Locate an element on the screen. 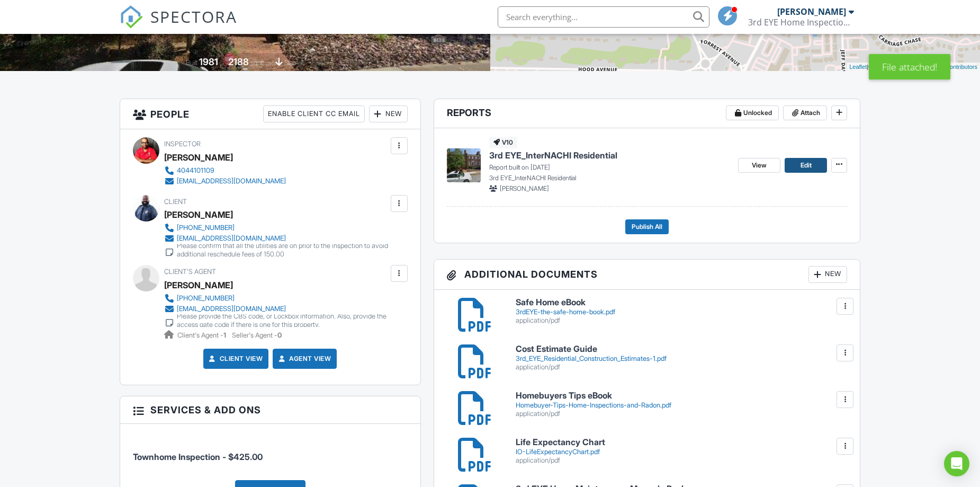  h6: Cost Estimate Guide is located at coordinates (681, 349).